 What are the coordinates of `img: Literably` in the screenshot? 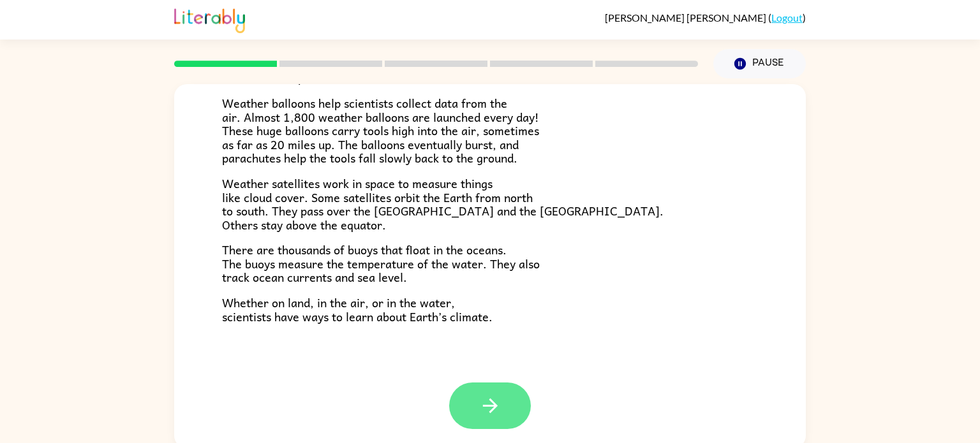 It's located at (210, 19).